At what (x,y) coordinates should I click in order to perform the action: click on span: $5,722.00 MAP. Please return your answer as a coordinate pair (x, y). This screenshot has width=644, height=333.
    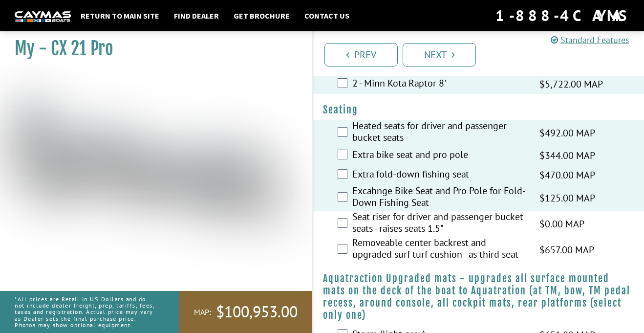
    Looking at the image, I should click on (571, 84).